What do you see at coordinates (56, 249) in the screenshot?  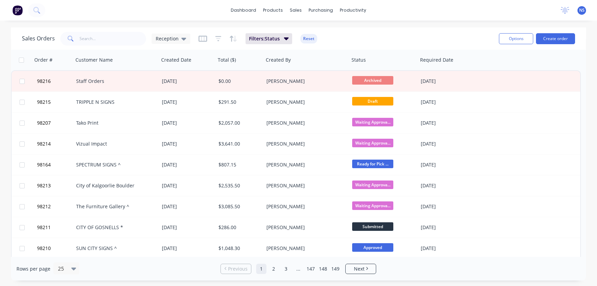 I see `button: 98210` at bounding box center [56, 249].